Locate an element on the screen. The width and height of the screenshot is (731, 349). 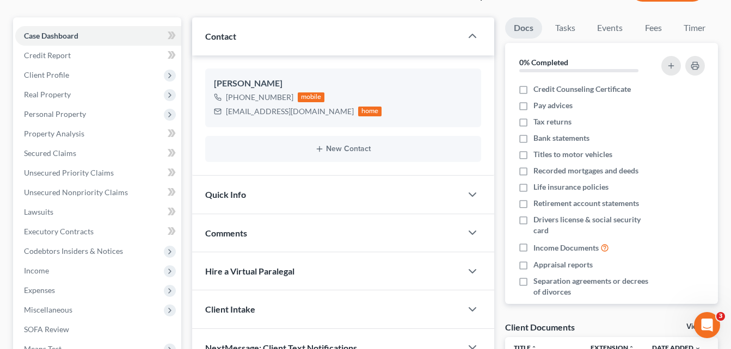
span: Drivers license & social security card is located at coordinates (594, 225).